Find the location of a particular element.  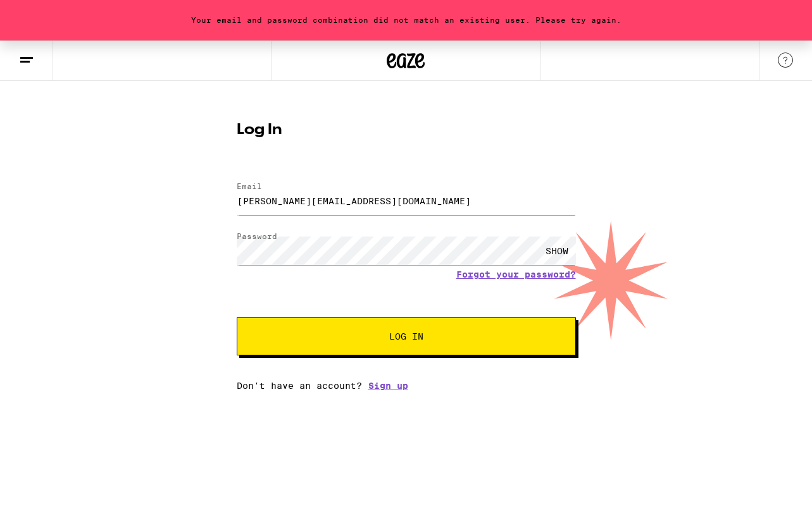

button: Log In is located at coordinates (407, 337).